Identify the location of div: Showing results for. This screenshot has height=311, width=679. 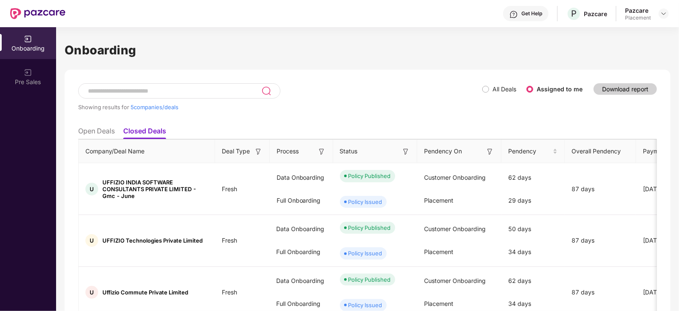
(280, 107).